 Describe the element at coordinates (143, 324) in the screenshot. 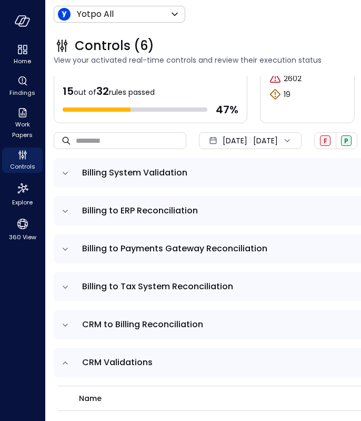

I see `span: CRM to Billing Reconciliation` at that location.